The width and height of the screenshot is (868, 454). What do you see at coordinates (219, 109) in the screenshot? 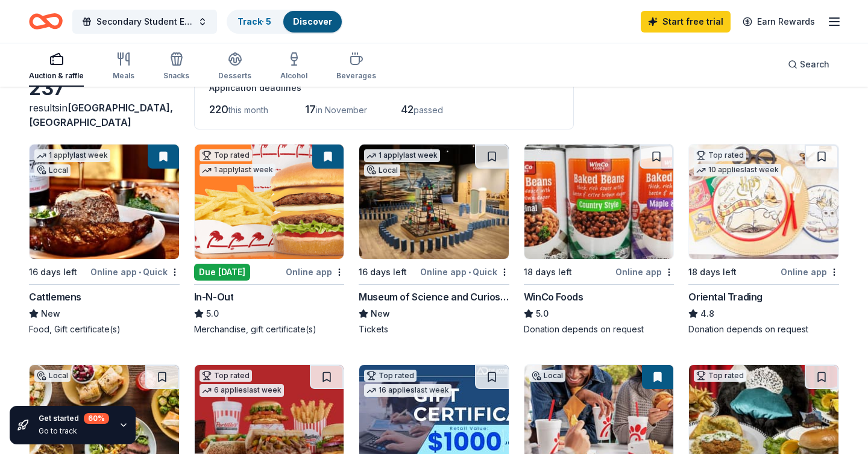
I see `span: 220` at bounding box center [219, 109].